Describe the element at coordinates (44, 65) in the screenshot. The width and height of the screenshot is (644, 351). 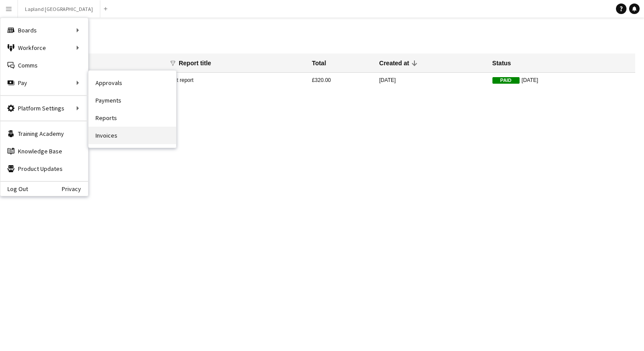
I see `a: Comms` at that location.